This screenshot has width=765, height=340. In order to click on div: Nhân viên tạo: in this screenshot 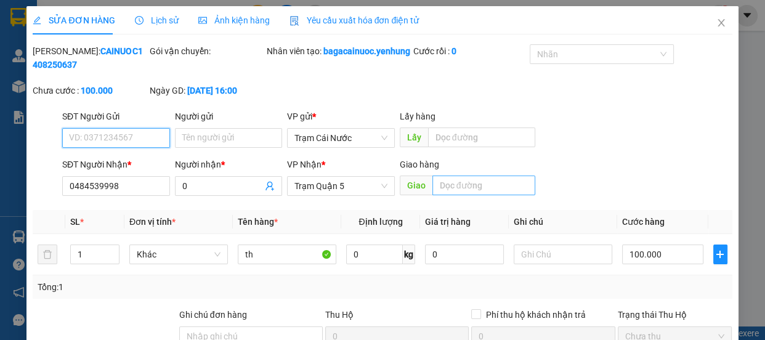, I will do `click(338, 51)`.